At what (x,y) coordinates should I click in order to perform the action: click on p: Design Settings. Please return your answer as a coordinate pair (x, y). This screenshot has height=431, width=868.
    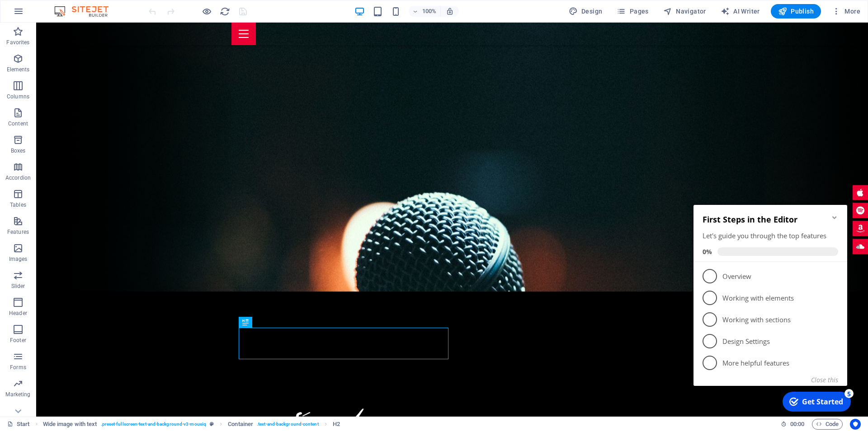
    Looking at the image, I should click on (87, 145).